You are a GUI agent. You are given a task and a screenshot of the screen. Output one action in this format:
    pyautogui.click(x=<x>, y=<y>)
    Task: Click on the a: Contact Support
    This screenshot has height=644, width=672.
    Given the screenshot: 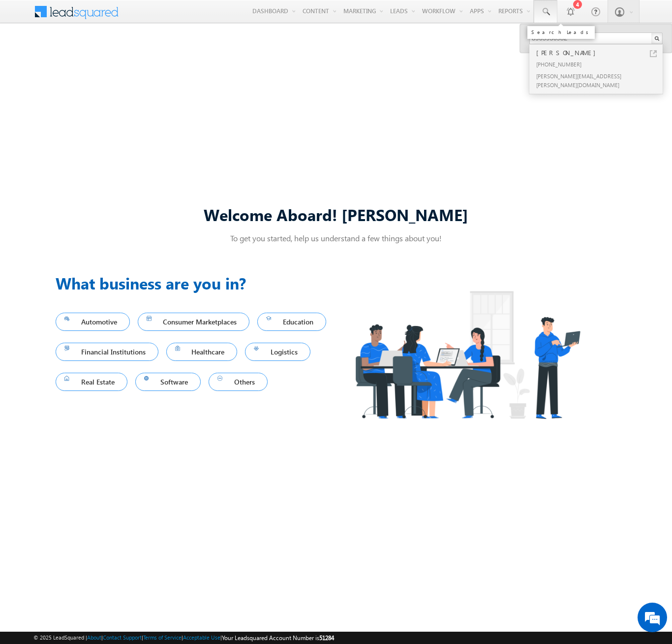 What is the action you would take?
    pyautogui.click(x=122, y=637)
    